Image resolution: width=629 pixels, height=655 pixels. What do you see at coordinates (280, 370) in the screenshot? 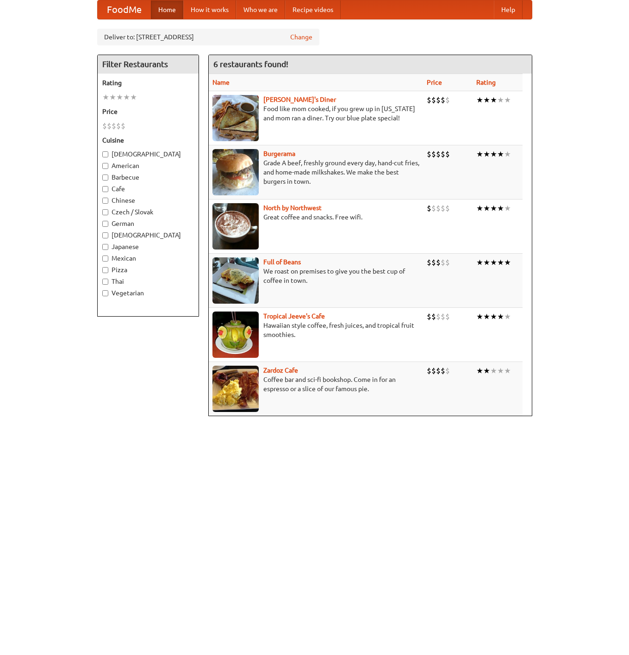
I see `b: Zardoz Cafe` at bounding box center [280, 370].